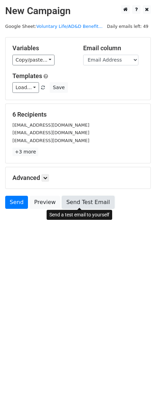 Image resolution: width=156 pixels, height=418 pixels. What do you see at coordinates (79, 215) in the screenshot?
I see `div: Send a test email to yourself` at bounding box center [79, 215].